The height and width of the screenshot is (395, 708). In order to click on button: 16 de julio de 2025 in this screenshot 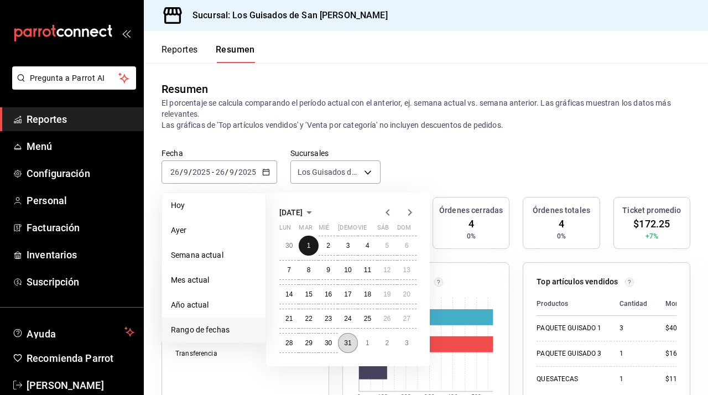, I will do `click(328, 294)`.